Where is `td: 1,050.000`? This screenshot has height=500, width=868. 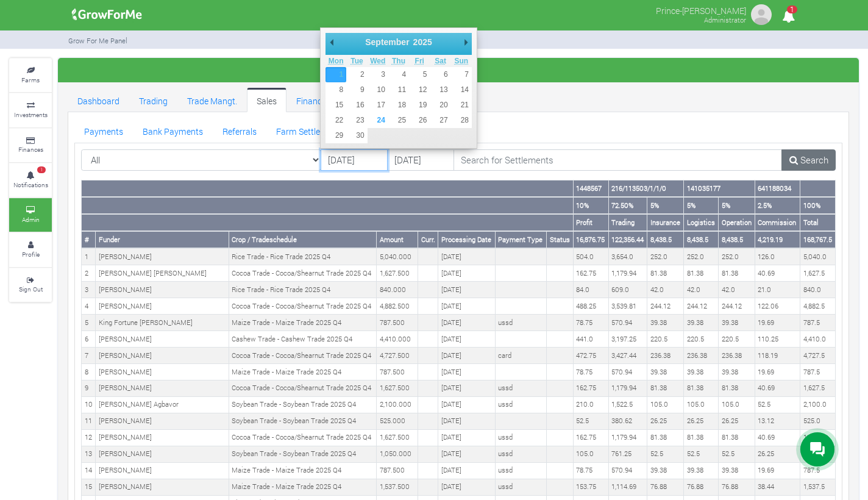
td: 1,050.000 is located at coordinates (398, 454).